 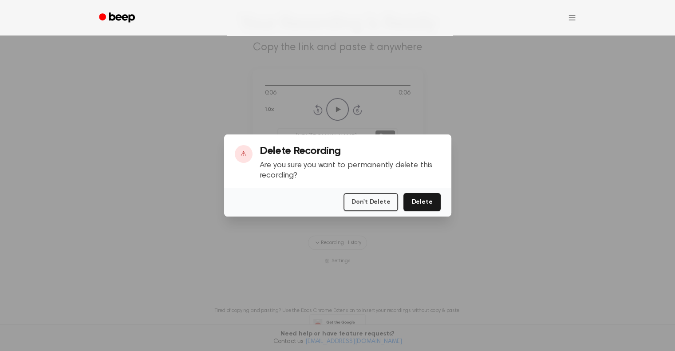 I want to click on h3: Delete Recording, so click(x=350, y=151).